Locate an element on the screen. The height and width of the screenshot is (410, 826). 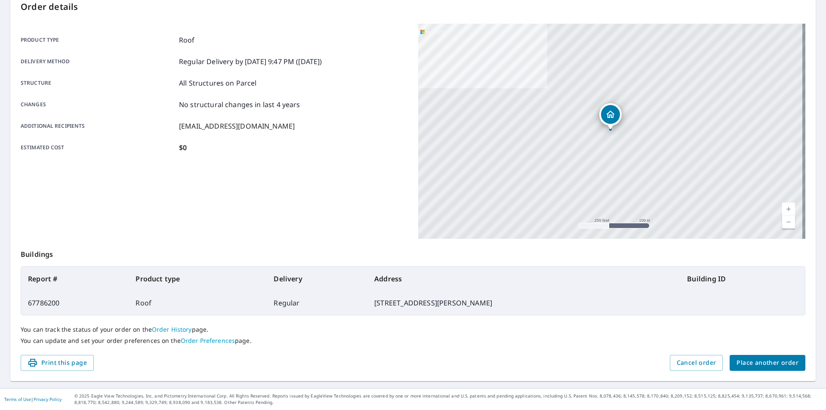
p: Structure is located at coordinates (98, 83).